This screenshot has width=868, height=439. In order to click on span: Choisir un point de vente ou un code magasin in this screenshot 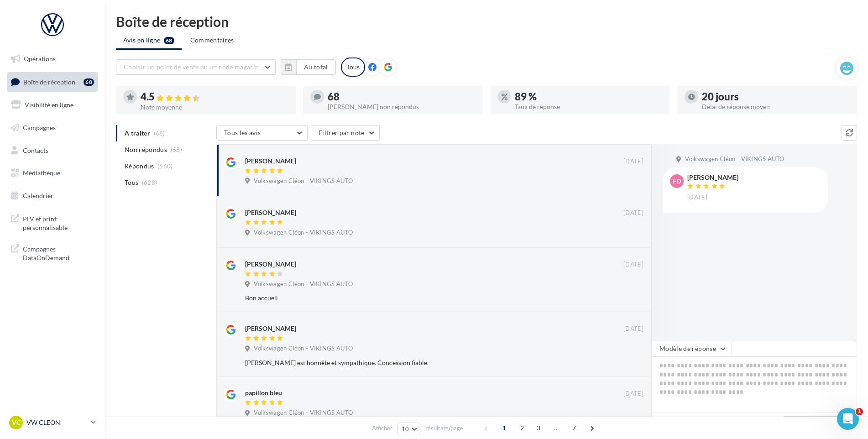, I will do `click(191, 67)`.